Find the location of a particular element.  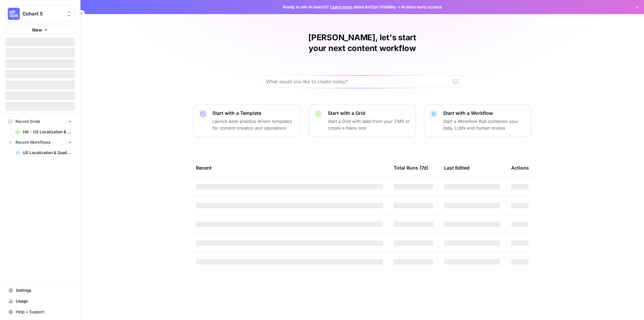

p: Start with a Template is located at coordinates (254, 113).